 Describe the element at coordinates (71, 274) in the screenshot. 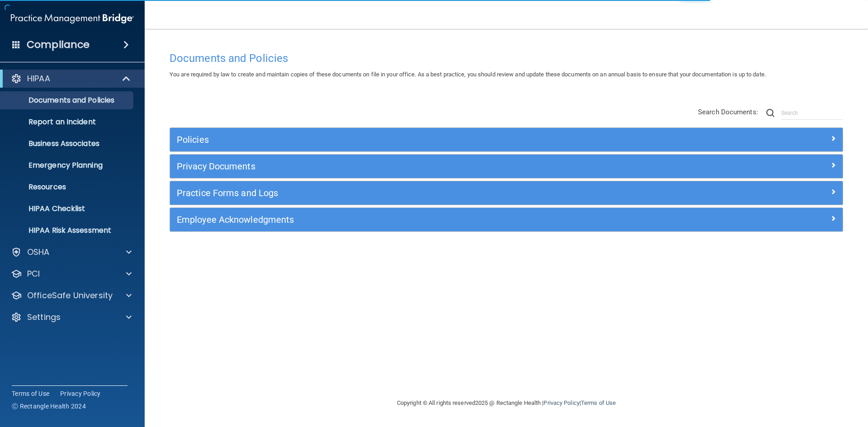

I see `a: PCI` at that location.